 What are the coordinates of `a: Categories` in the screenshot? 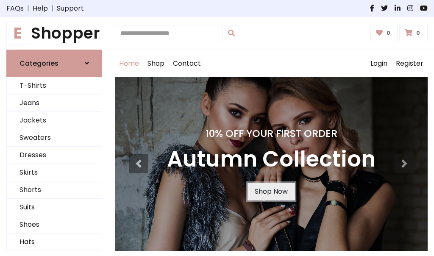 It's located at (54, 63).